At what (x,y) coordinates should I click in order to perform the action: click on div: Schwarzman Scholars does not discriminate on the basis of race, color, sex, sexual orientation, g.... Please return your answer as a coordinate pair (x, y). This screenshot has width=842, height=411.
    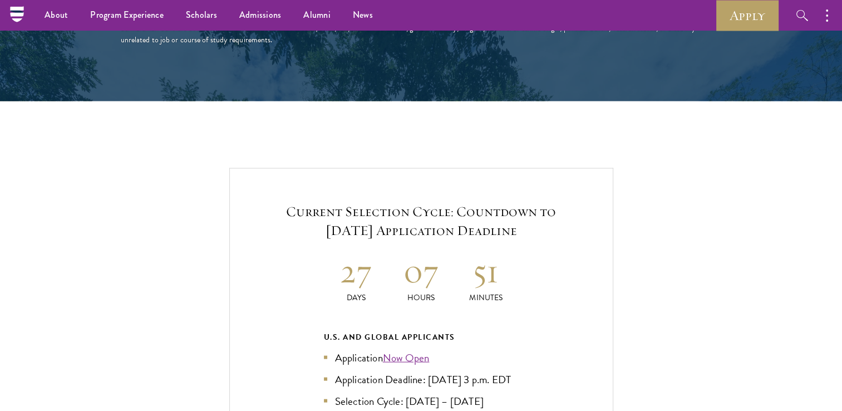
    Looking at the image, I should click on (421, 34).